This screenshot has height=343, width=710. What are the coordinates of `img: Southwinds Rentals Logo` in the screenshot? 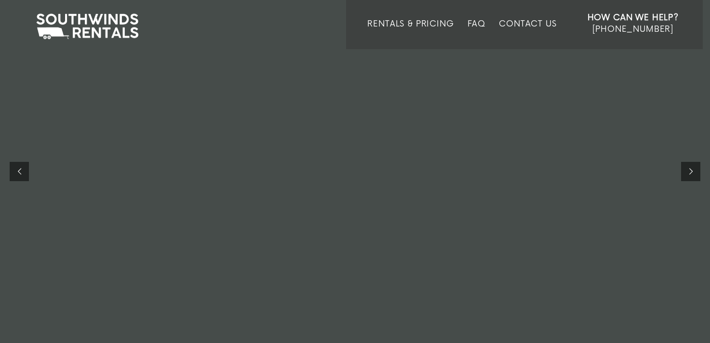 It's located at (87, 27).